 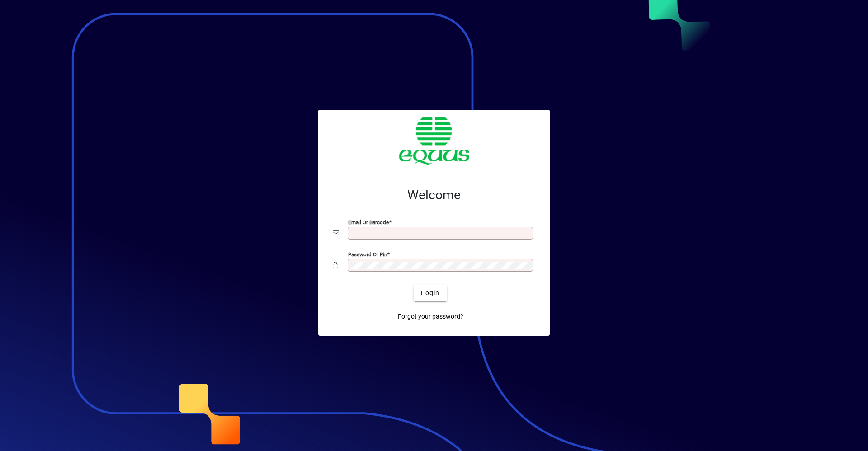 I want to click on span: Login, so click(x=430, y=293).